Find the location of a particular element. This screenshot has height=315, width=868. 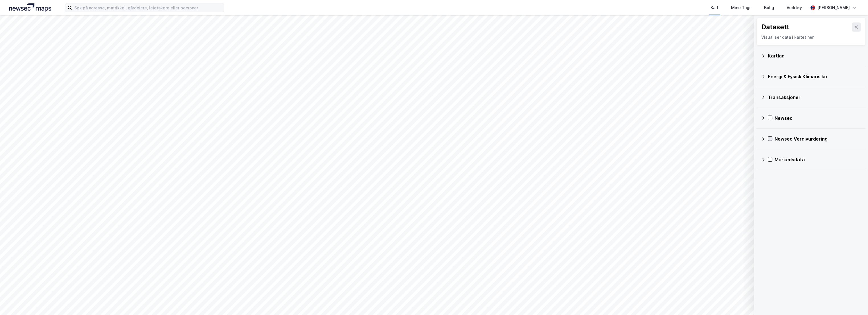

div: Newsec Verdivurdering is located at coordinates (818, 139).